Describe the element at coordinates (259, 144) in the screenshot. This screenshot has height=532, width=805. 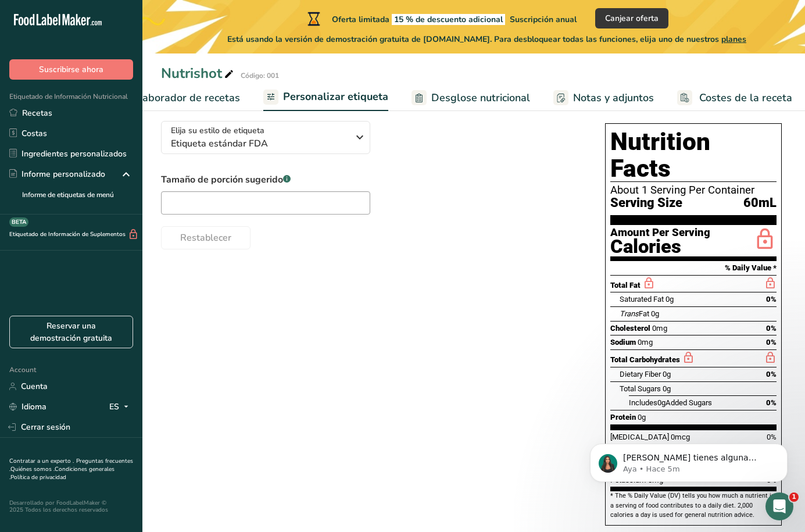
I see `span: Etiqueta estándar FDA` at that location.